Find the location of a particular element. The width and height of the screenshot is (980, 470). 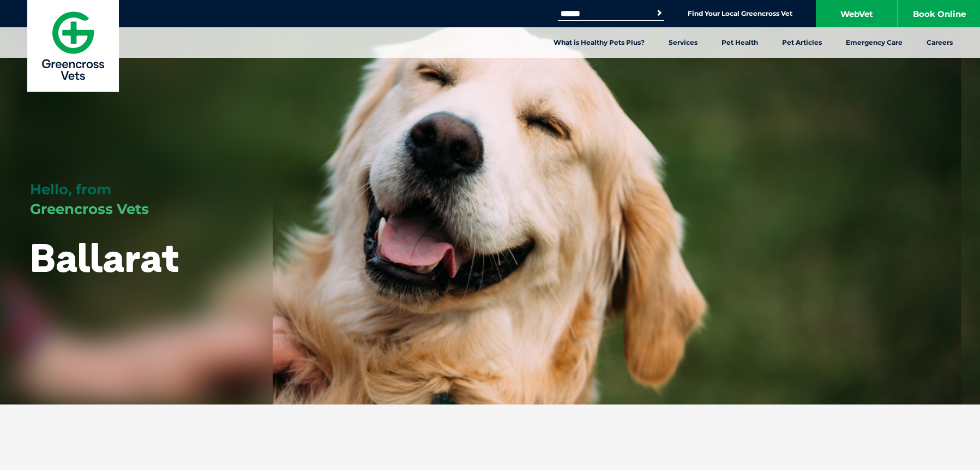

a: What is Healthy Pets Plus? is located at coordinates (598, 43).